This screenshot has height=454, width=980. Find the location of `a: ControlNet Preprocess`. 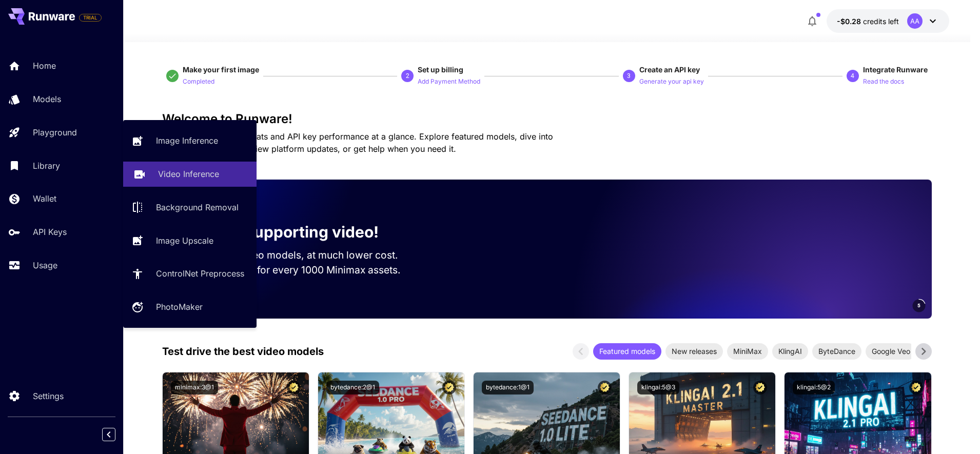

a: ControlNet Preprocess is located at coordinates (190, 273).